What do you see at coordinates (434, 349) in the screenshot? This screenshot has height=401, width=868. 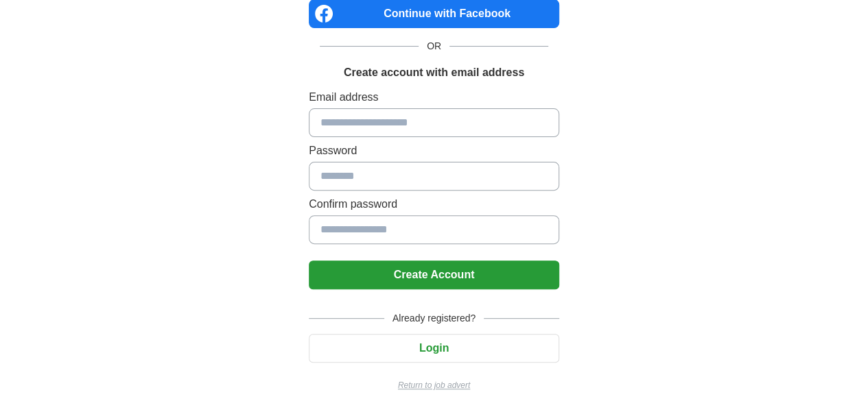 I see `button: Login` at bounding box center [434, 349].